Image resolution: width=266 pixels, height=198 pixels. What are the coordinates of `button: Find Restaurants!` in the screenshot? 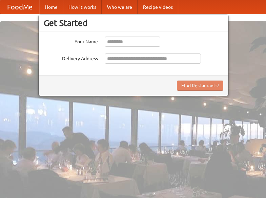 It's located at (200, 86).